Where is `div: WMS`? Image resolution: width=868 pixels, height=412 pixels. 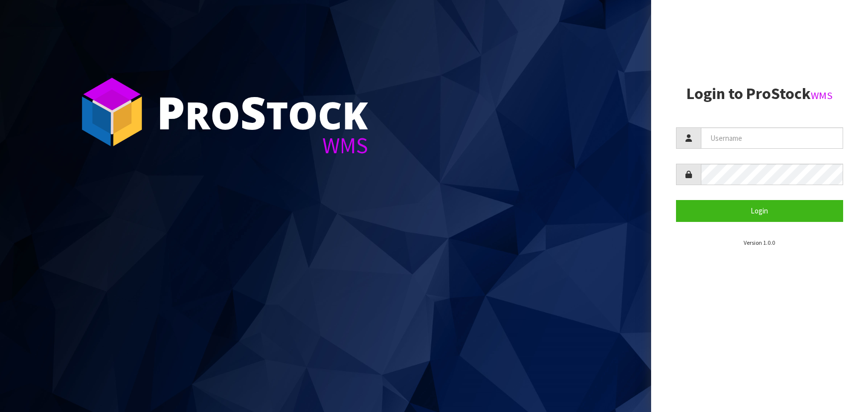
div: WMS is located at coordinates (262, 145).